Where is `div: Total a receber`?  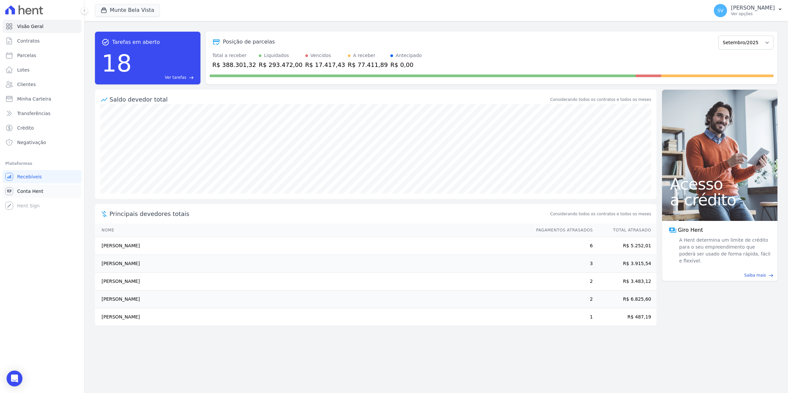
div: Total a receber is located at coordinates (234, 55).